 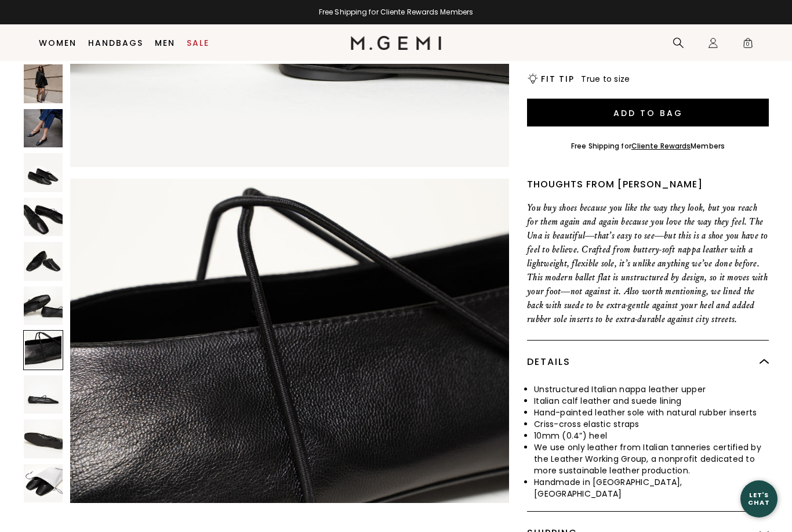 What do you see at coordinates (606, 79) in the screenshot?
I see `span: True to size` at bounding box center [606, 79].